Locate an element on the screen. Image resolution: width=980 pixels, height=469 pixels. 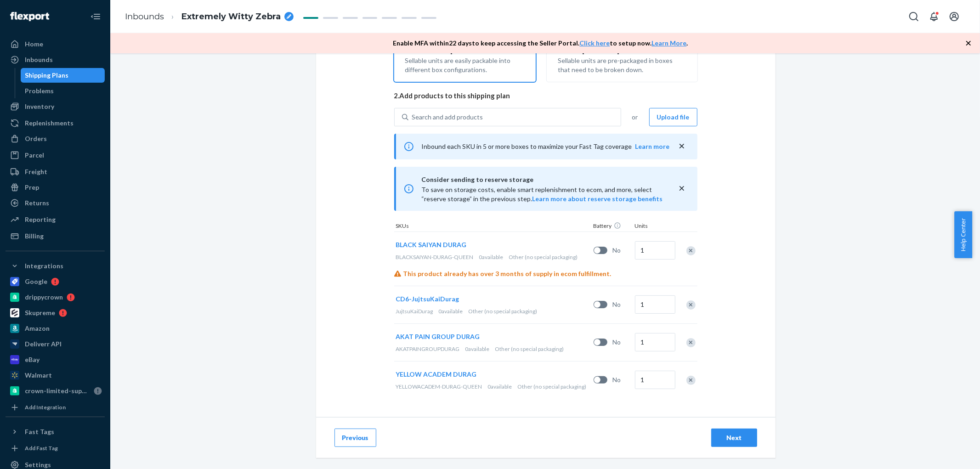
span: JujtsuKaiDurag is located at coordinates (414, 311).